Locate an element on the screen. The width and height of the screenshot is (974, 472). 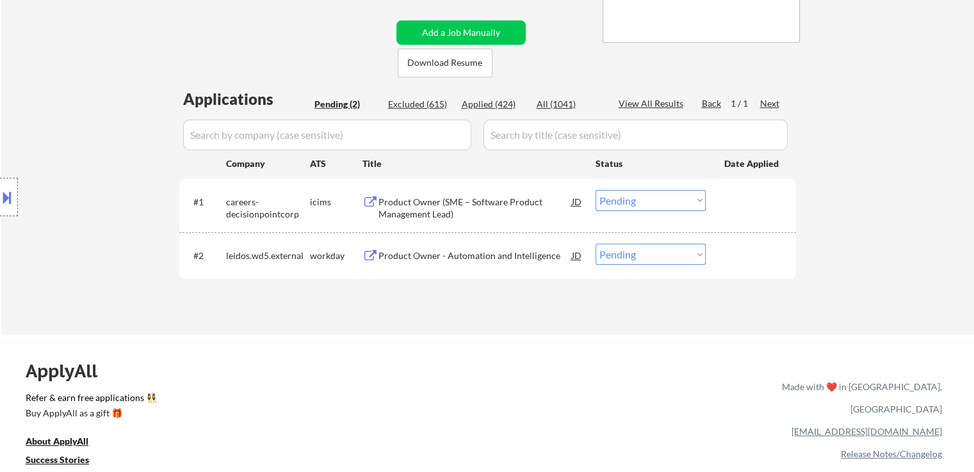
div: Company is located at coordinates (268, 164).